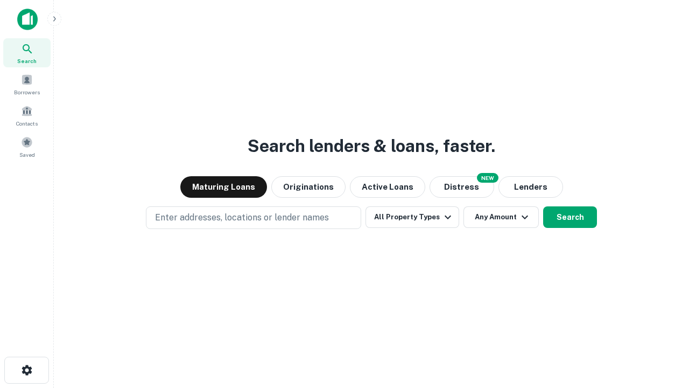 Image resolution: width=689 pixels, height=388 pixels. What do you see at coordinates (662, 327) in the screenshot?
I see `div: Chat Widget` at bounding box center [662, 327].